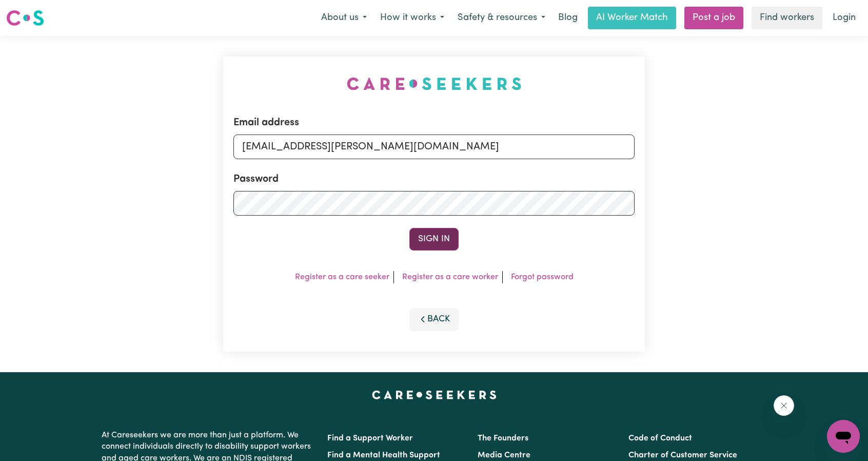 The width and height of the screenshot is (868, 461). Describe the element at coordinates (434, 395) in the screenshot. I see `a: Careseekers home page` at that location.